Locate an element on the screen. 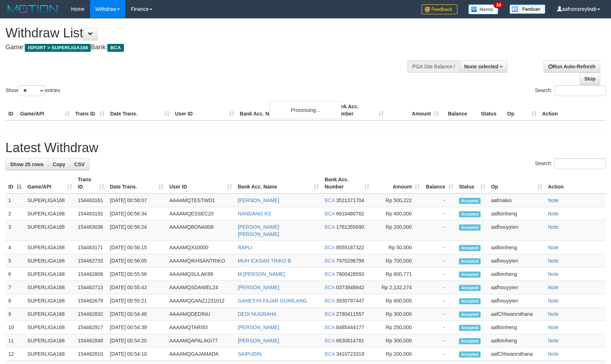  td: aafChheanrothana is located at coordinates (516, 314).